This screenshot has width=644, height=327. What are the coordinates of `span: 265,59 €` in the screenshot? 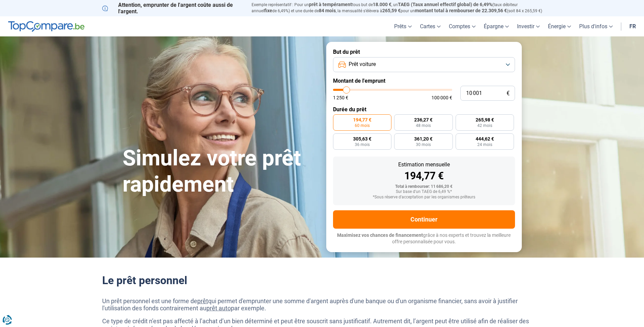 It's located at (391, 11).